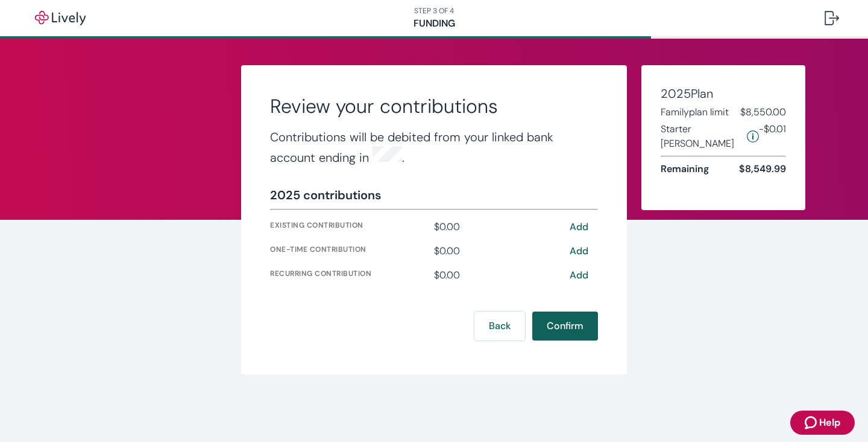  I want to click on div: One-time contribution, so click(350, 251).